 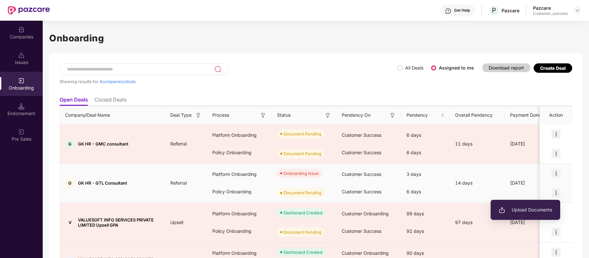 I want to click on div: 14 days, so click(x=477, y=183).